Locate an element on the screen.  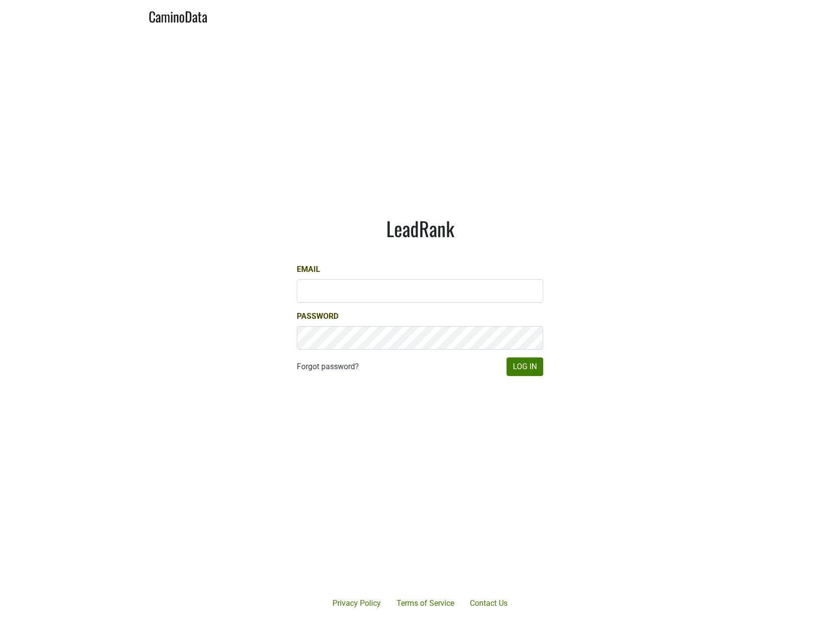
a: Terms of Service is located at coordinates (426, 604).